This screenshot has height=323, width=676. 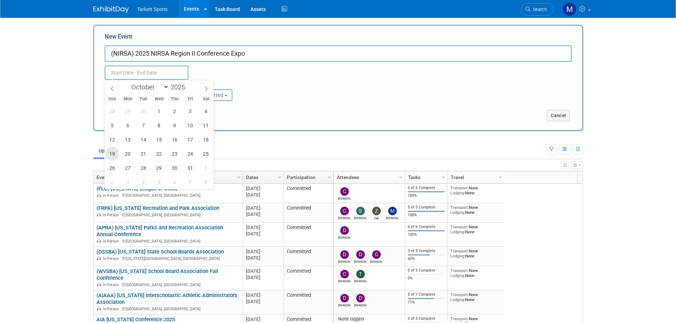 What do you see at coordinates (175, 168) in the screenshot?
I see `span: October 30, 2025` at bounding box center [175, 168].